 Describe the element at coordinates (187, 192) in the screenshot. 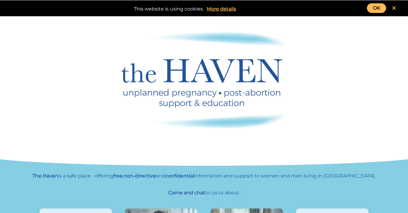

I see `strong: Come and chat` at that location.